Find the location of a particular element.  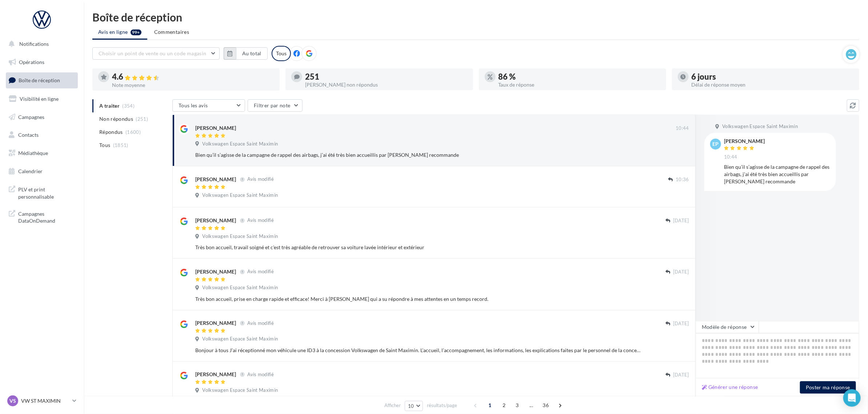

span: EP is located at coordinates (716, 144).